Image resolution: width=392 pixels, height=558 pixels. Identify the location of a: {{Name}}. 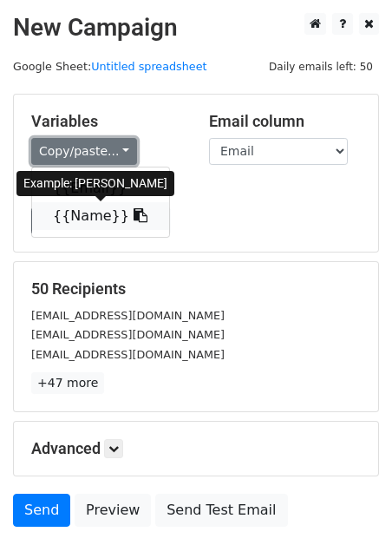
(101, 216).